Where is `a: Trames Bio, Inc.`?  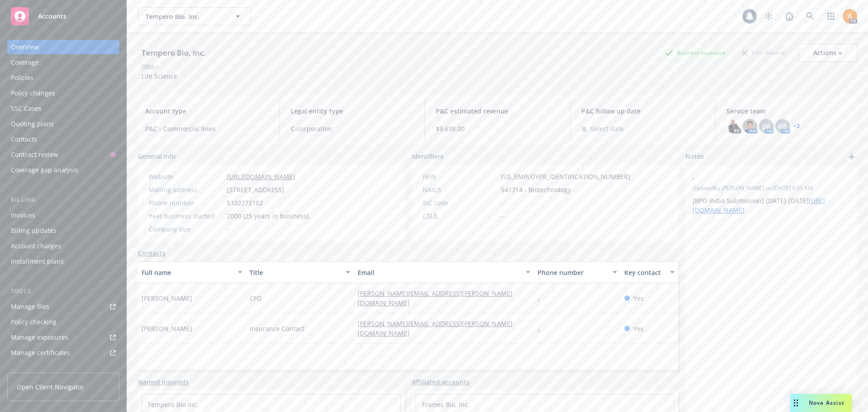
a: Trames Bio, Inc. is located at coordinates (445, 405).